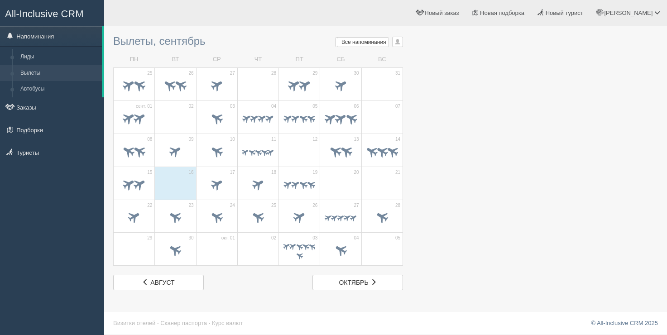 This screenshot has height=335, width=667. I want to click on a: Визитки отелей, so click(134, 323).